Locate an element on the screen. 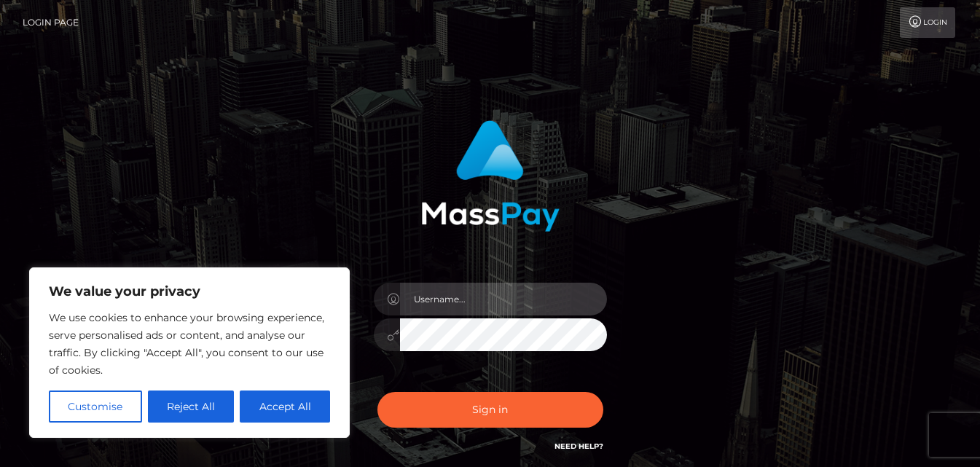  a: Login is located at coordinates (928, 23).